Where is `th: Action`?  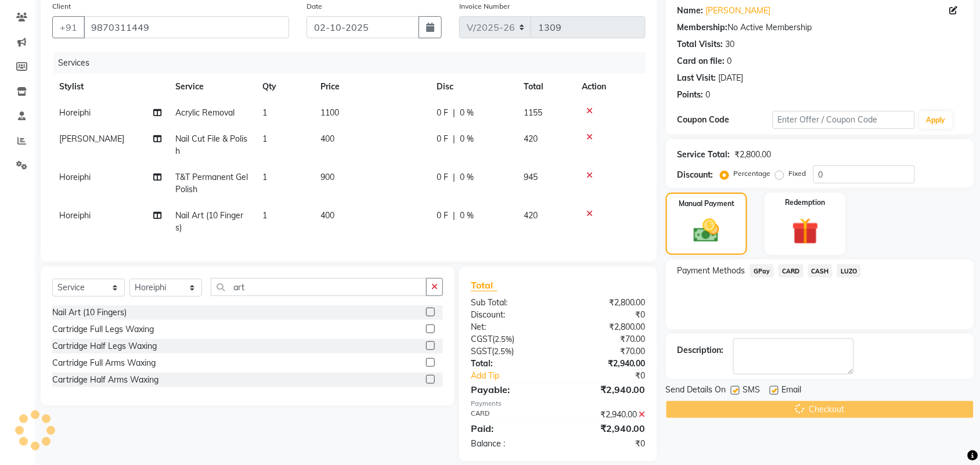 th: Action is located at coordinates (610, 87).